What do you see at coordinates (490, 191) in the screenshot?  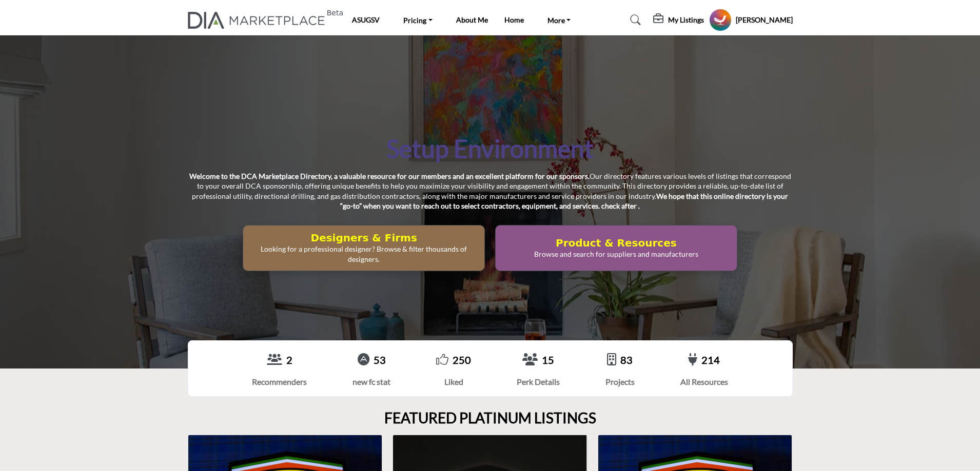 I see `p: Our directory features various levels of listings that correspond to your overall DCA sponsorship...` at bounding box center [490, 191].